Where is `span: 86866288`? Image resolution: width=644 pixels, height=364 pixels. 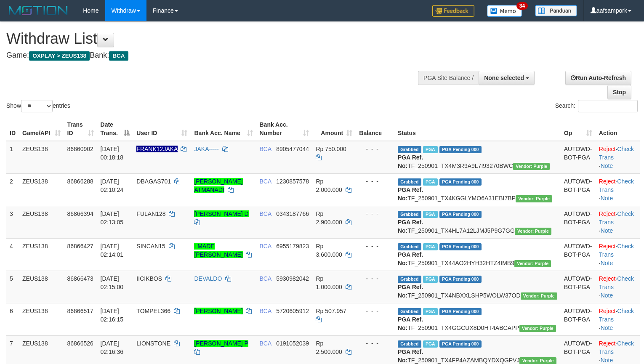 span: 86866288 is located at coordinates (80, 181).